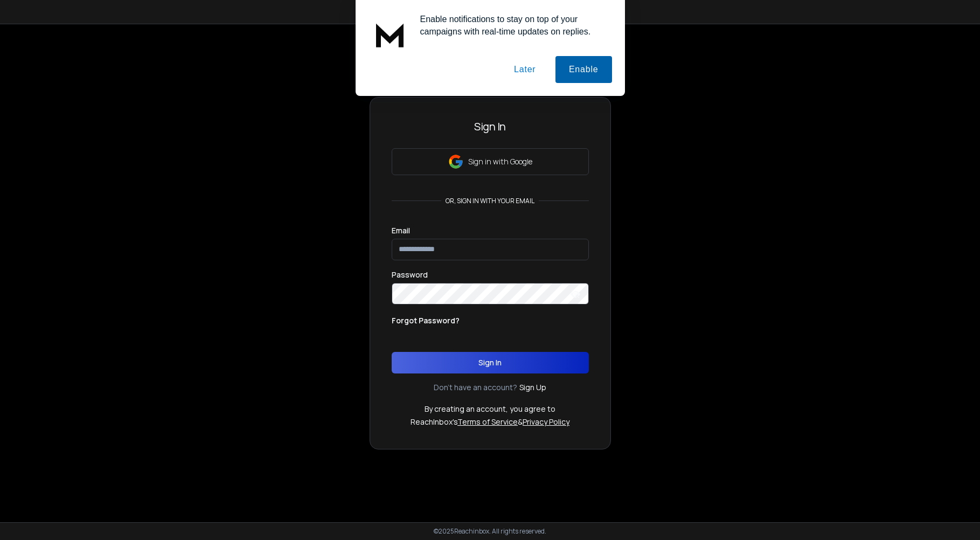  Describe the element at coordinates (500, 162) in the screenshot. I see `p: Sign in with Google` at that location.